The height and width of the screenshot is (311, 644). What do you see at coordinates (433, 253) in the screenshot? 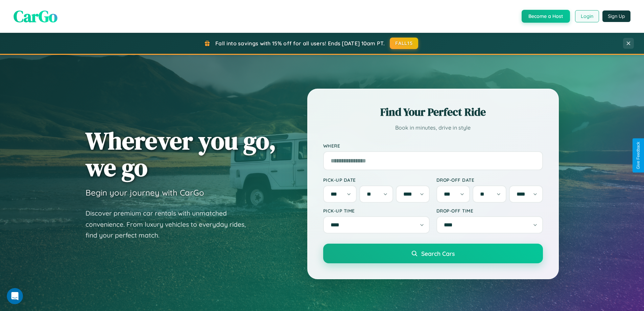
I see `button: Search Cars` at bounding box center [433, 253].